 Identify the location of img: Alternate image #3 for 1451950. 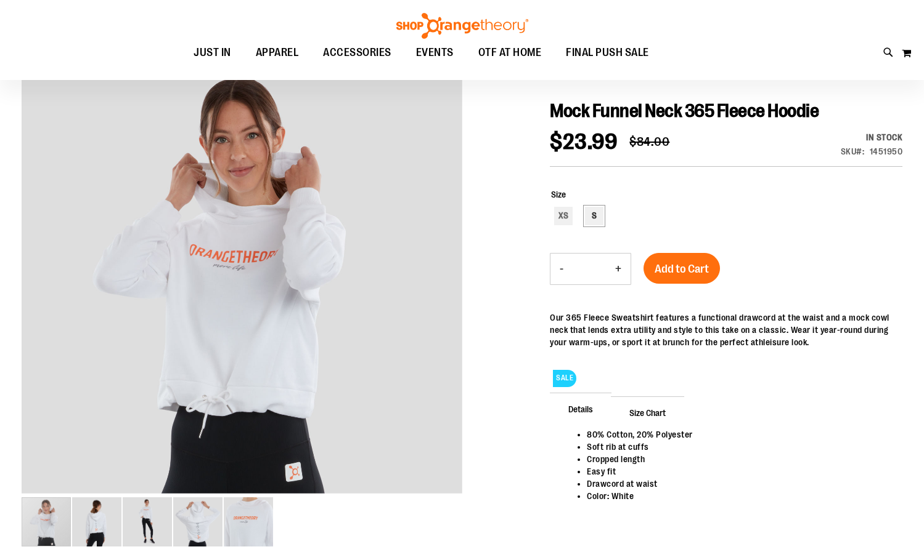
(197, 522).